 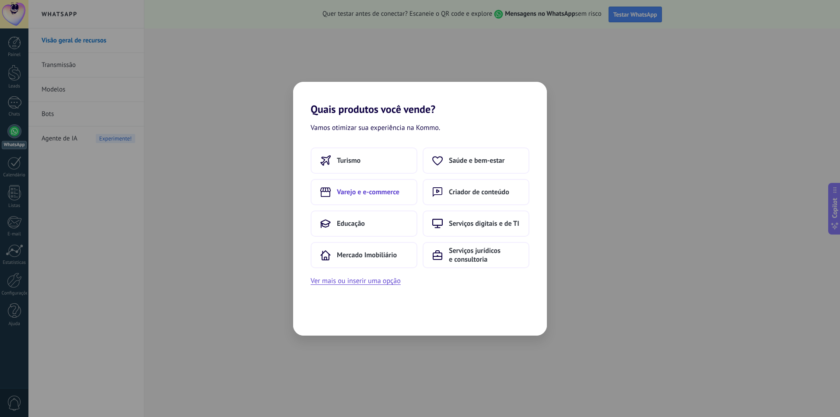 What do you see at coordinates (364, 192) in the screenshot?
I see `button: Varejo e e-commerce` at bounding box center [364, 192].